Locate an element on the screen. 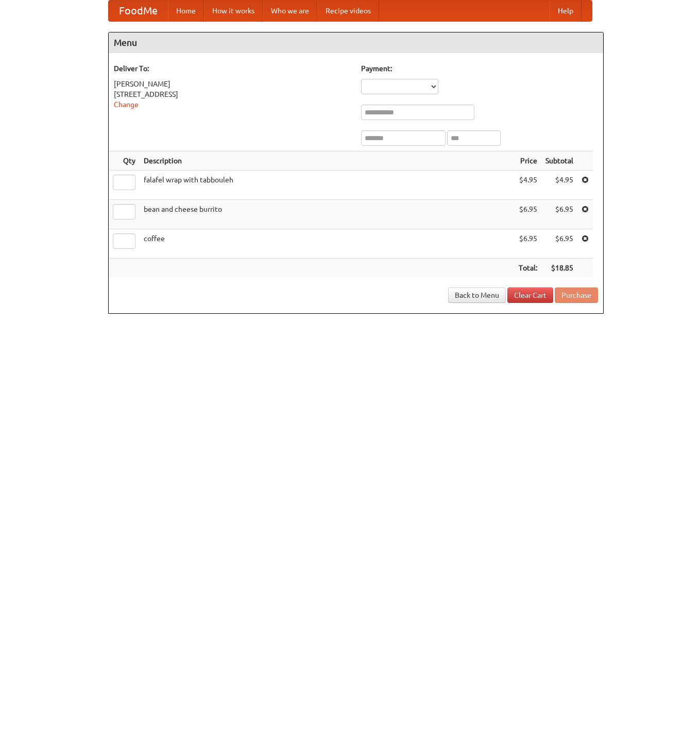 The height and width of the screenshot is (729, 700). a: Change is located at coordinates (126, 105).